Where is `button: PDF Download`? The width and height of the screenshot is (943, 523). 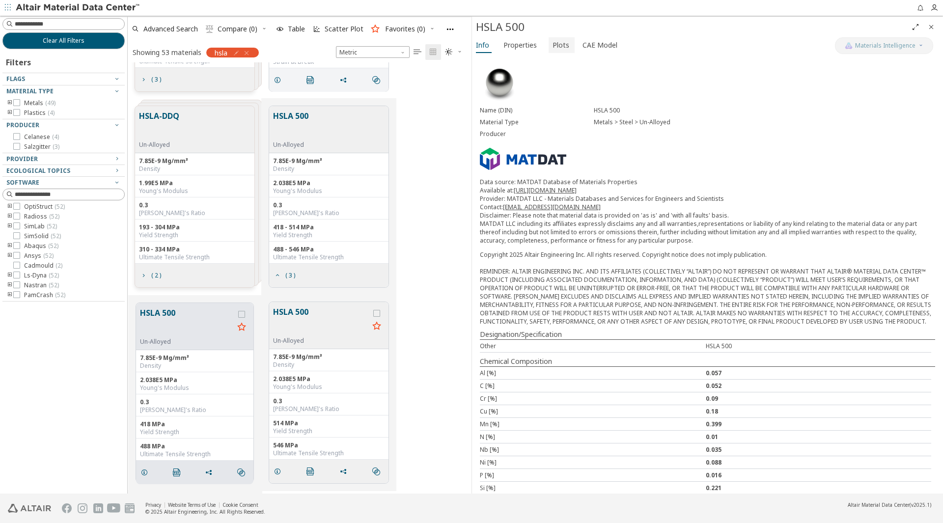 button: PDF Download is located at coordinates (312, 472).